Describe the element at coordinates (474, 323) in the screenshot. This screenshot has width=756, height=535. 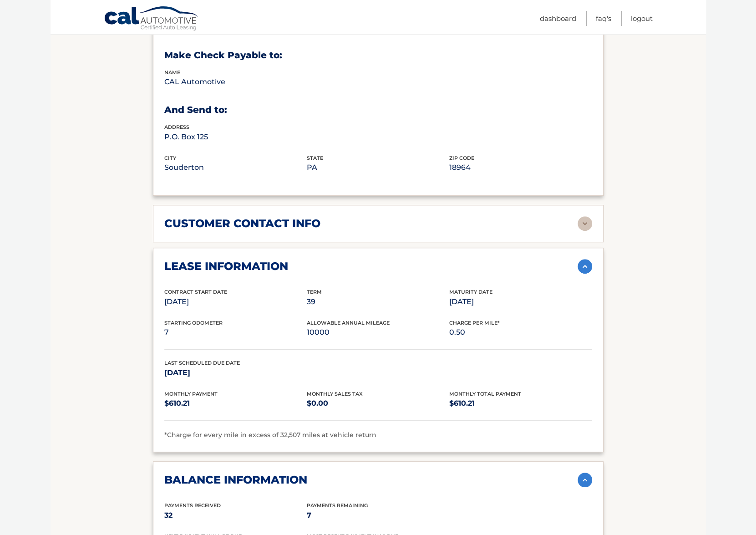
I see `span: Charge Per Mile*` at that location.